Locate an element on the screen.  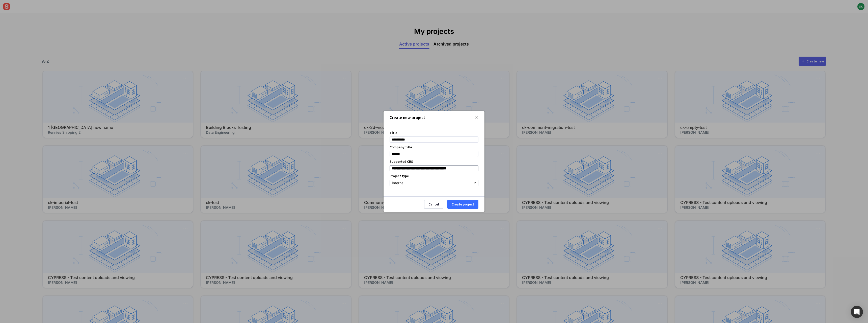
button: Create project is located at coordinates (463, 204).